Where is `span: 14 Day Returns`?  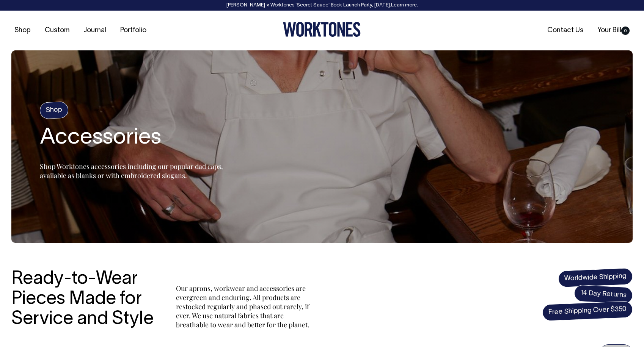
span: 14 Day Returns is located at coordinates (603, 295).